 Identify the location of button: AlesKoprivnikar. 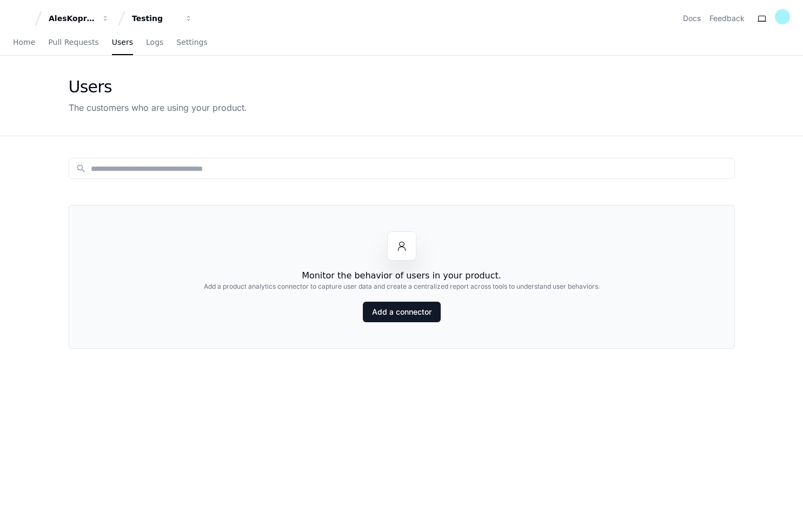
(79, 19).